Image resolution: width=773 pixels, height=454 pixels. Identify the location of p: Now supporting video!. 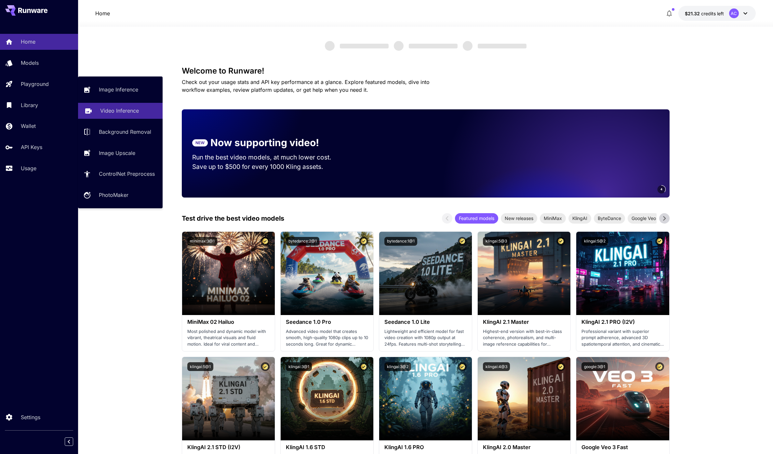
(265, 142).